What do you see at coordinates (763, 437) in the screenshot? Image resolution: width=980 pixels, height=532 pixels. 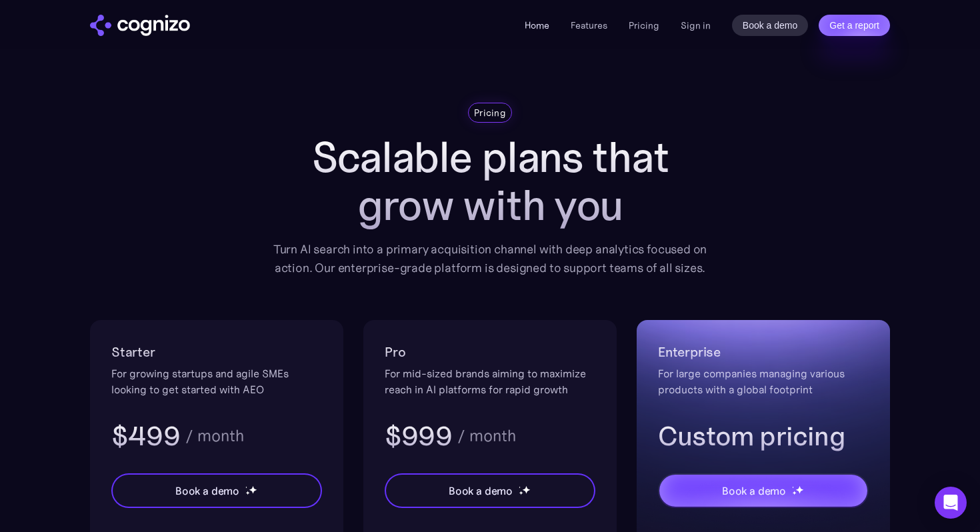 I see `h3: Custom pricing` at bounding box center [763, 437].